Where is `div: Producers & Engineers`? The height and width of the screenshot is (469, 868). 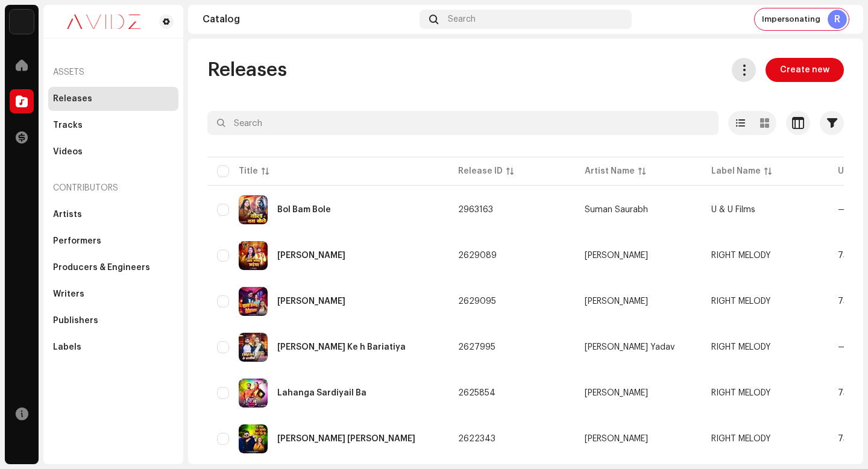
div: Producers & Engineers is located at coordinates (101, 268).